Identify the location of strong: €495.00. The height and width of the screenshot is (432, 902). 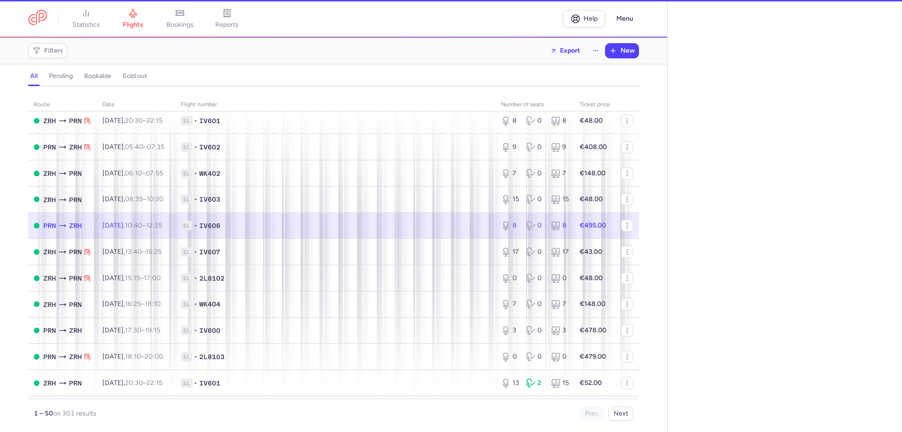
(593, 225).